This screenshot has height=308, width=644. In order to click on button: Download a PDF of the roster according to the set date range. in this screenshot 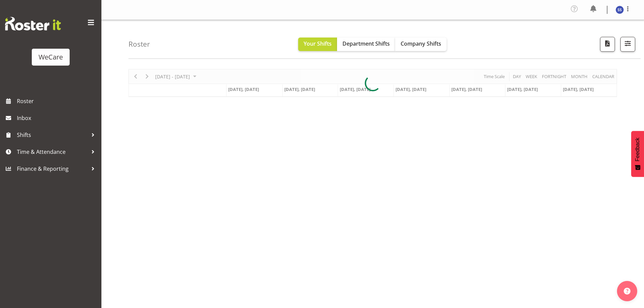, I will do `click(607, 44)`.